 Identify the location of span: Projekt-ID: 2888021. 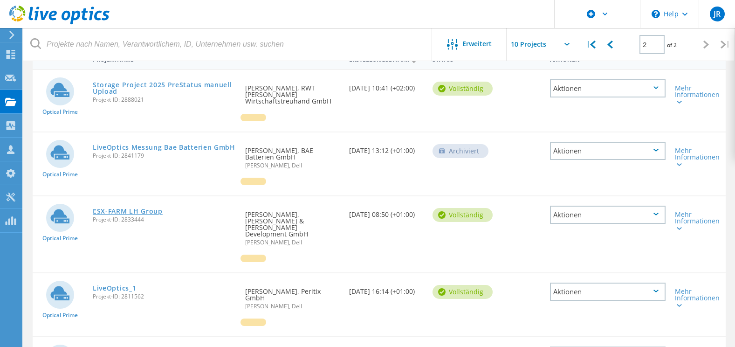
(164, 100).